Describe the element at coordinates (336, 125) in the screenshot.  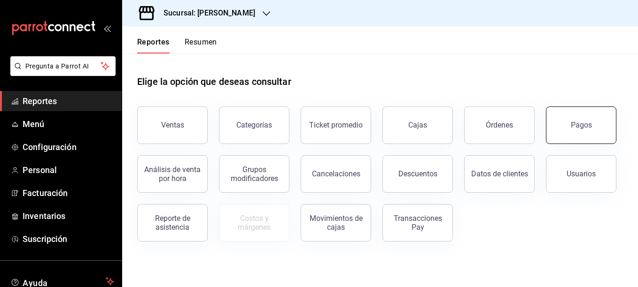
I see `div: Ticket promedio` at that location.